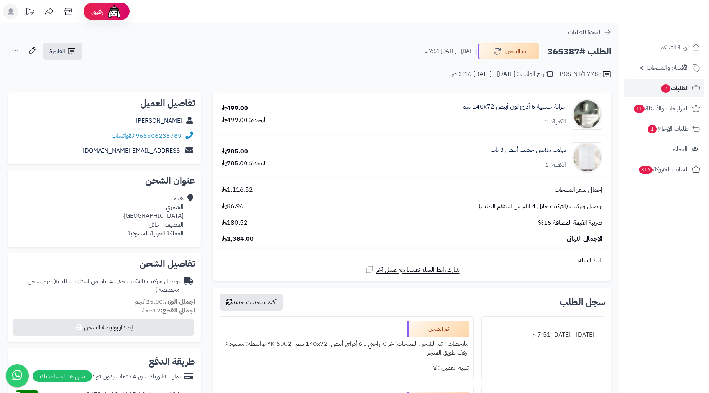 This screenshot has width=709, height=393. I want to click on div: ملاحظات : تم الشحن المنتجات: خزانة راحتي بـ 6 أدراج, أبيض, ‎140x72 سم‏ -YK-6002 بواسطة: مستودع ار..., so click(346, 348).